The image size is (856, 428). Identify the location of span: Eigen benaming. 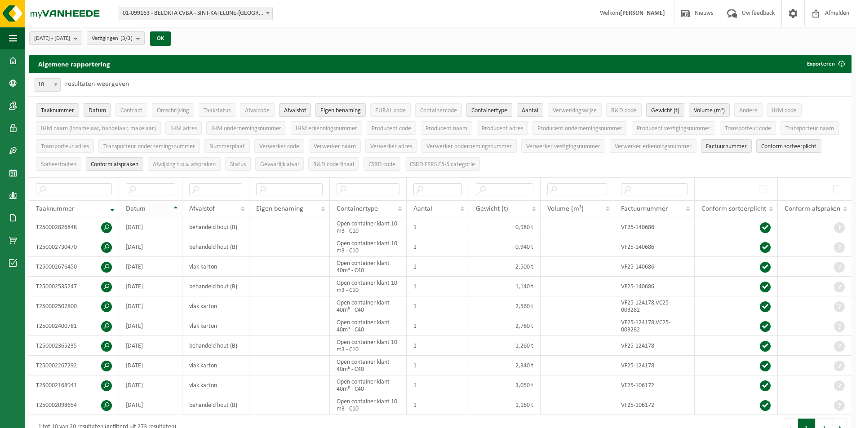
(279, 209).